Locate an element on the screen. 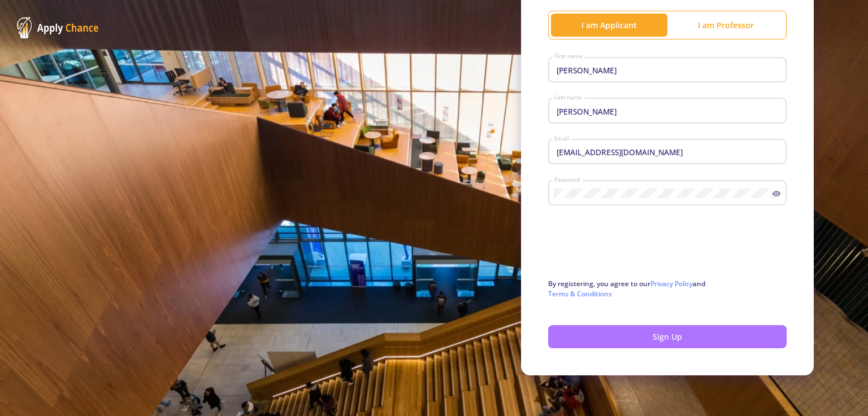 This screenshot has height=416, width=868. div: I am Professor is located at coordinates (726, 25).